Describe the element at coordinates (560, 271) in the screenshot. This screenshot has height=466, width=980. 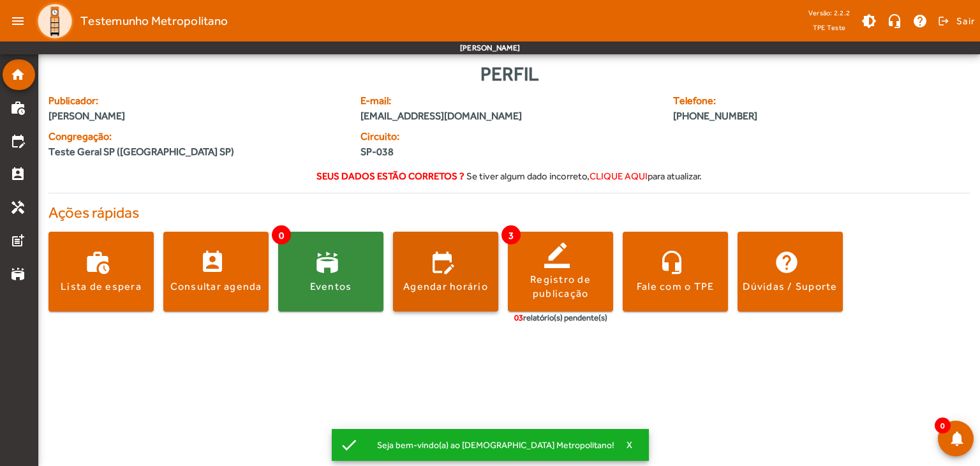
I see `button: Registro de publicação` at that location.